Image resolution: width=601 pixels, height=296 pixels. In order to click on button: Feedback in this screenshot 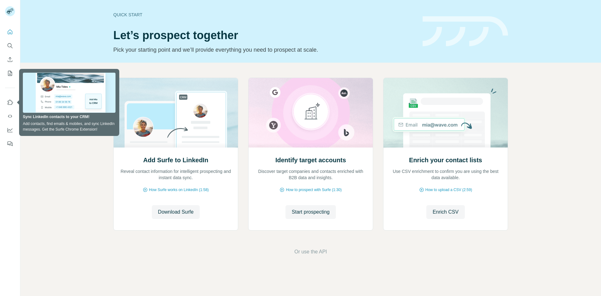, I will do `click(10, 144)`.